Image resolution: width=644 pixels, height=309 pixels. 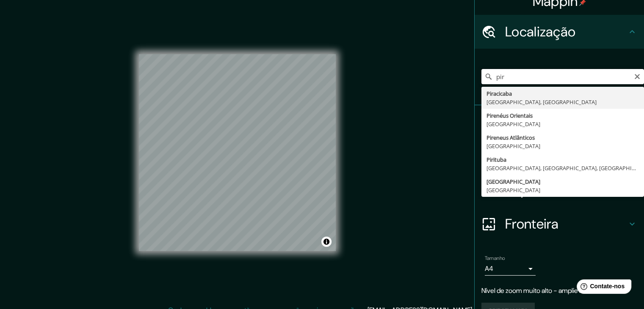 I want to click on font: Fronteira, so click(x=532, y=224).